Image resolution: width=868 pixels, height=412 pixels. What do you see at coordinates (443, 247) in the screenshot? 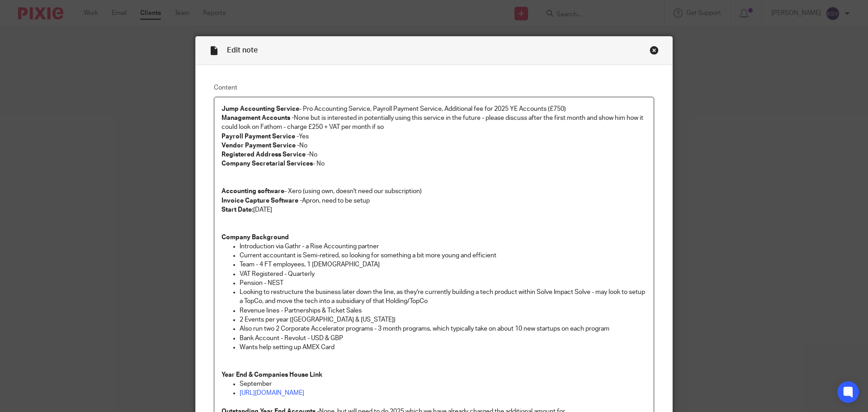
I see `p: Introduction via Gathr - a Rise Accounting partner` at bounding box center [443, 247].